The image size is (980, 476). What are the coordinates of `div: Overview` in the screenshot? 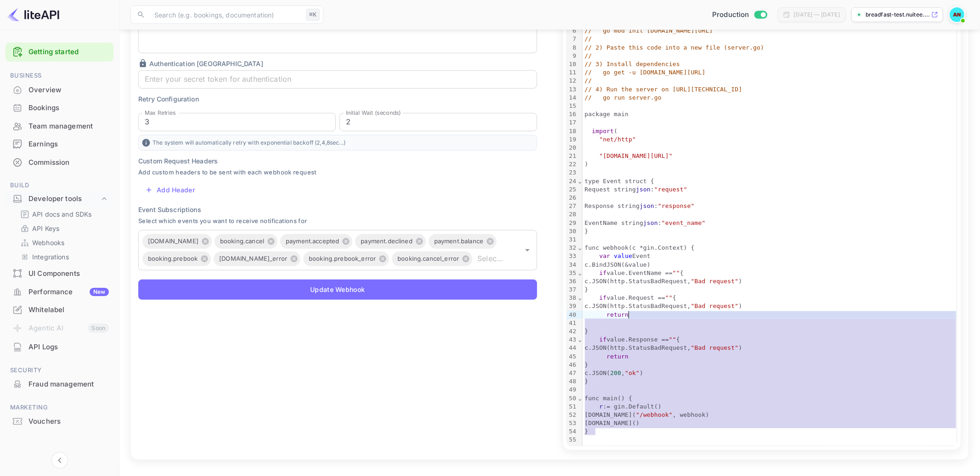 It's located at (60, 90).